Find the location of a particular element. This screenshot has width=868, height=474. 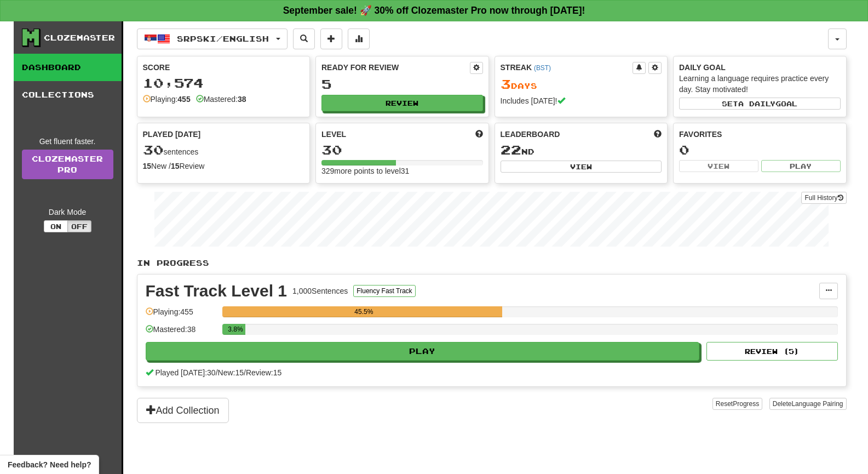

button: Srpski/English is located at coordinates (212, 39).